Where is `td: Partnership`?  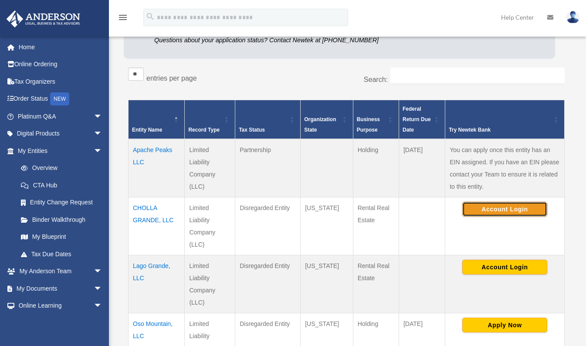 td: Partnership is located at coordinates (268, 168).